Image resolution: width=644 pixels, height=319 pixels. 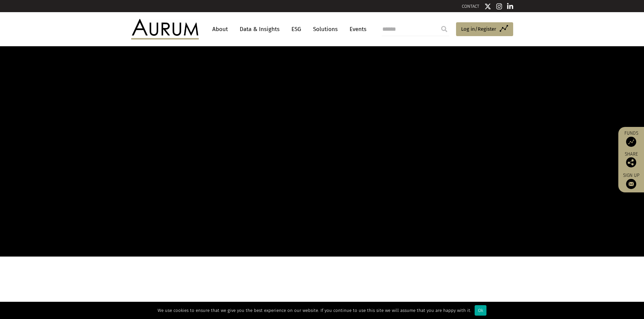 What do you see at coordinates (499, 6) in the screenshot?
I see `img: Instagram icon` at bounding box center [499, 6].